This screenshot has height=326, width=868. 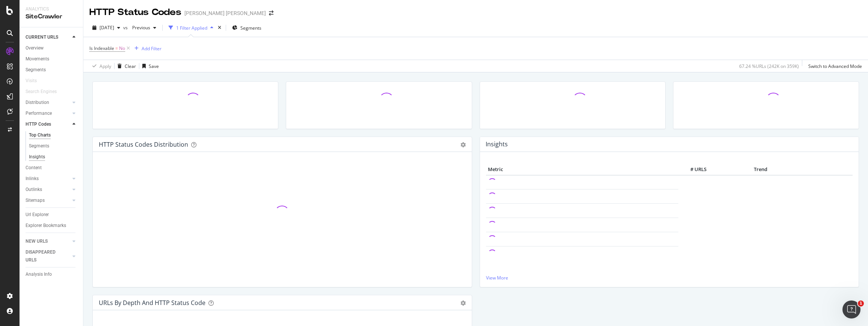 What do you see at coordinates (52, 59) in the screenshot?
I see `a: Movements` at bounding box center [52, 59].